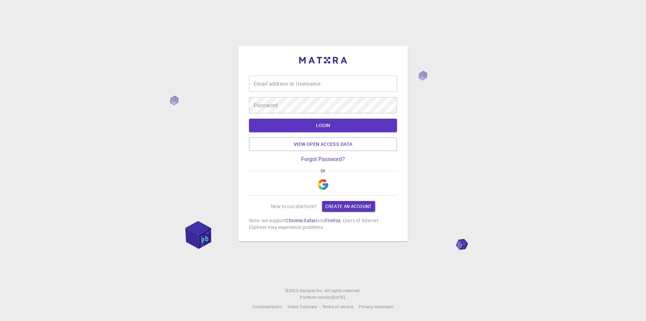  What do you see at coordinates (294, 206) in the screenshot?
I see `p: New to our platform?` at bounding box center [294, 206].